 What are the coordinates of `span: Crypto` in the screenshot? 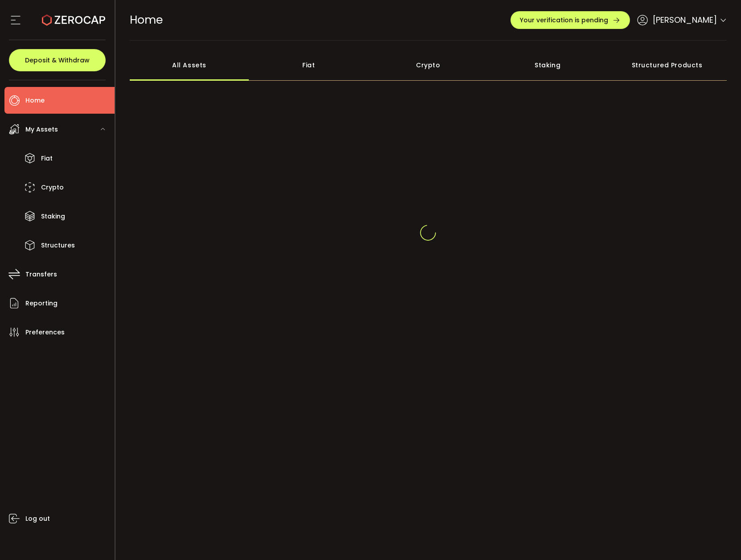 It's located at (52, 187).